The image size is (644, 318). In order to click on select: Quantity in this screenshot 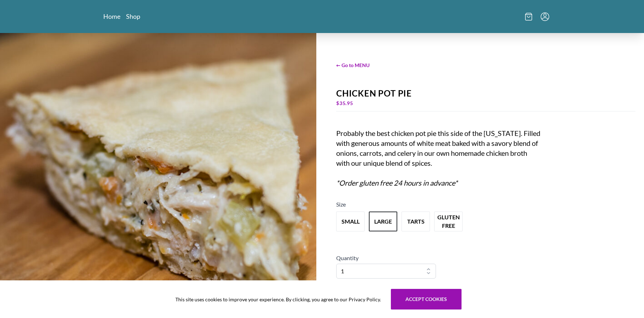, I will do `click(386, 271)`.